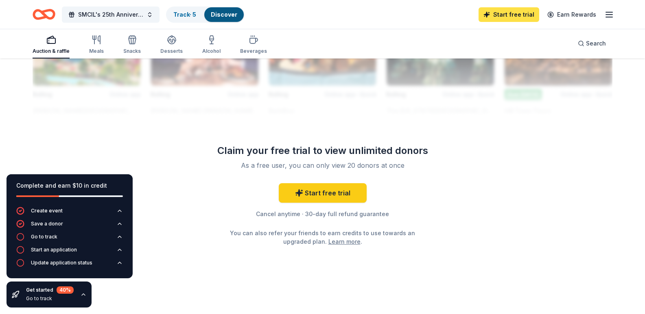 This screenshot has height=314, width=645. Describe the element at coordinates (323, 238) in the screenshot. I see `div: You can also refer your friends to earn credits to use towards an upgraded plan. .` at that location.